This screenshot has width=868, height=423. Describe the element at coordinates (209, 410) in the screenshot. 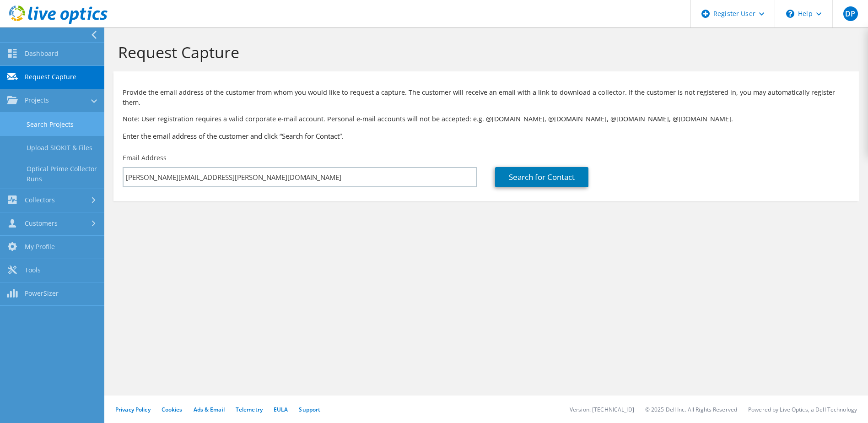

I see `a: Ads & Email` at that location.